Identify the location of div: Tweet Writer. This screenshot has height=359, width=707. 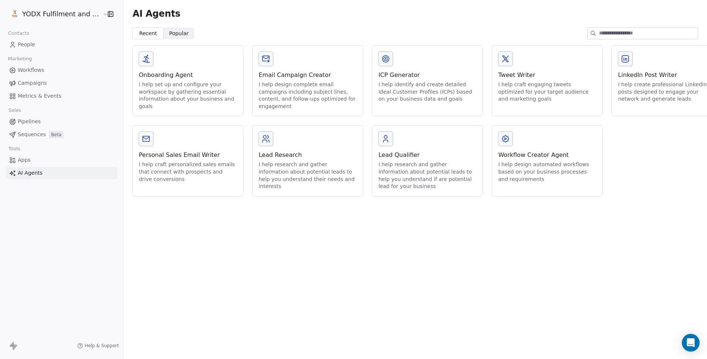
(547, 75).